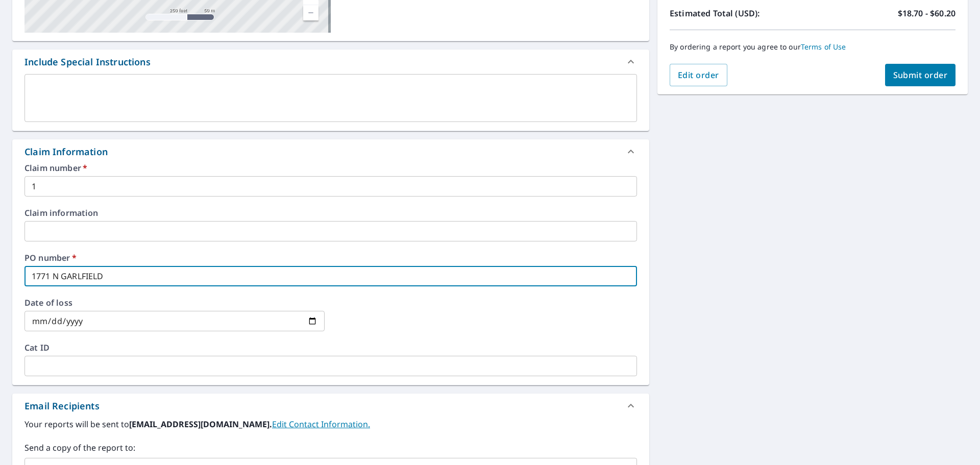  I want to click on p: By ordering a report you agree to our, so click(813, 47).